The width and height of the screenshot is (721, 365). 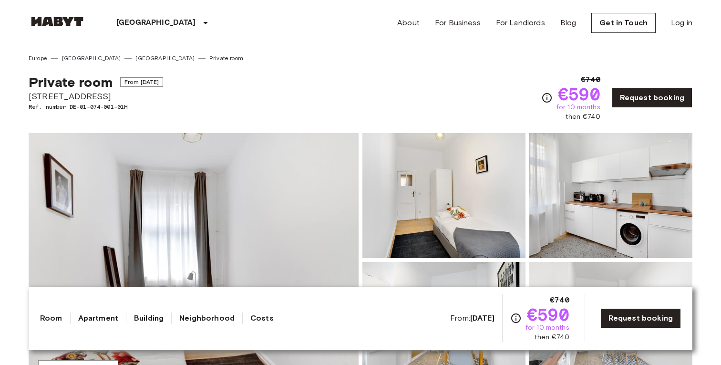 What do you see at coordinates (408, 23) in the screenshot?
I see `a: About` at bounding box center [408, 23].